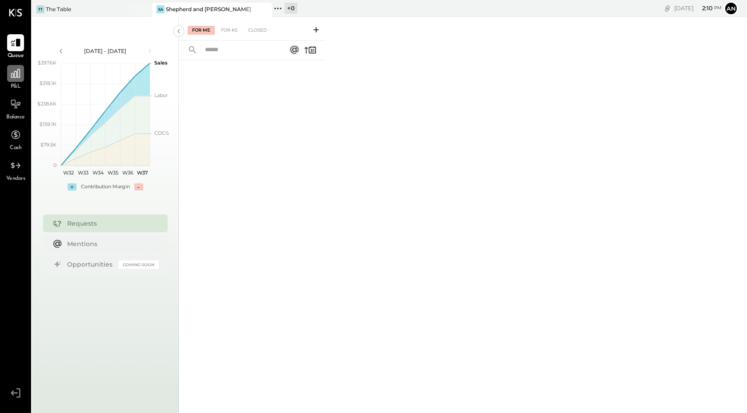 Image resolution: width=747 pixels, height=413 pixels. What do you see at coordinates (142, 173) in the screenshot?
I see `text: W37` at bounding box center [142, 173].